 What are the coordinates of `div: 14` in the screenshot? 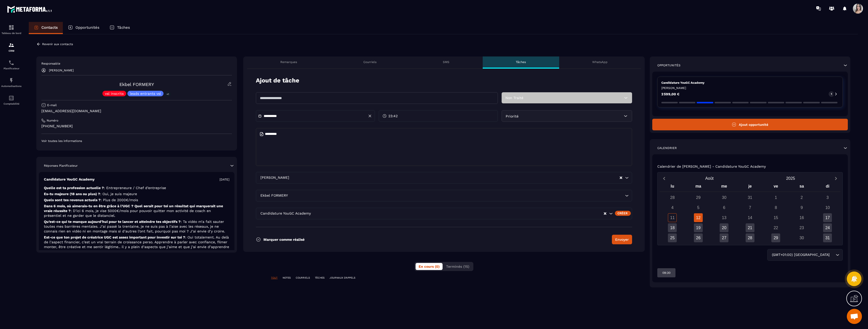 It's located at (750, 218).